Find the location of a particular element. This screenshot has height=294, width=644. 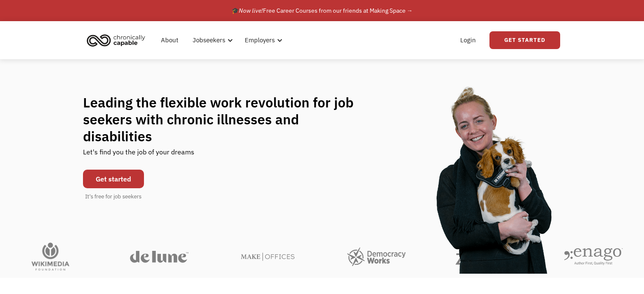

h1: Leading the flexible work revolution for job seekers with chronic illnesses and disabilities is located at coordinates (226, 119).